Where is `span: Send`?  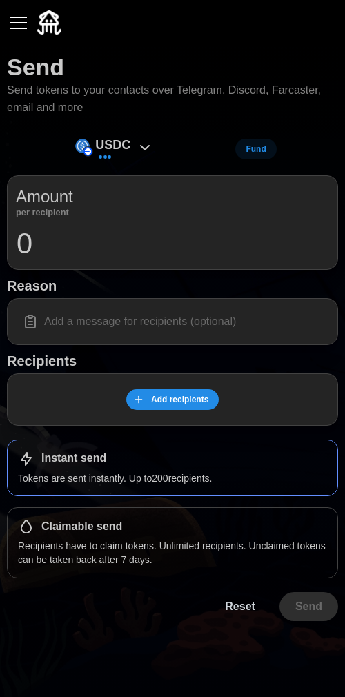
span: Send is located at coordinates (309, 607).